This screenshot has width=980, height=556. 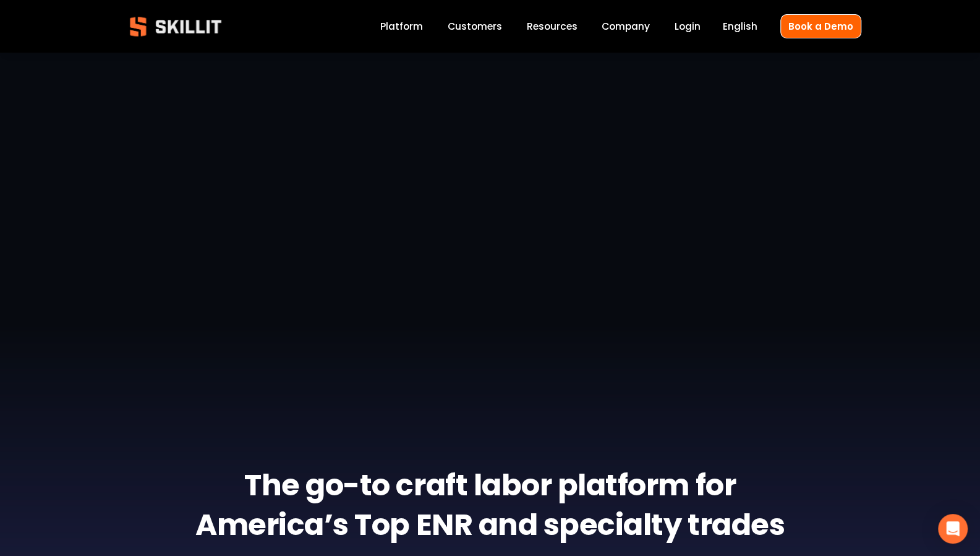 I want to click on strong: The go-to craft labor platform for America’s Top ENR and specialty trades, so click(x=490, y=507).